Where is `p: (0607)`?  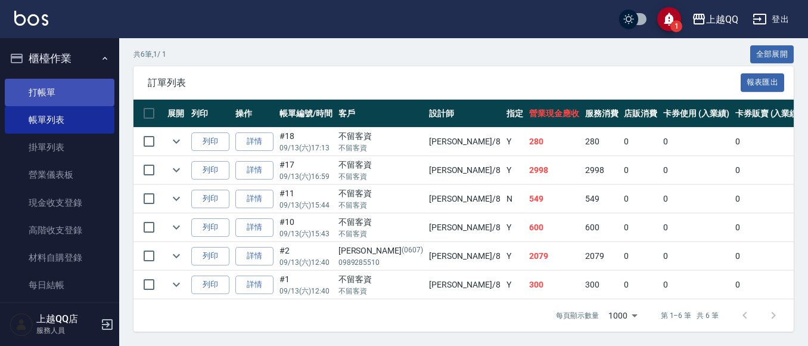
p: (0607) is located at coordinates (412, 250).